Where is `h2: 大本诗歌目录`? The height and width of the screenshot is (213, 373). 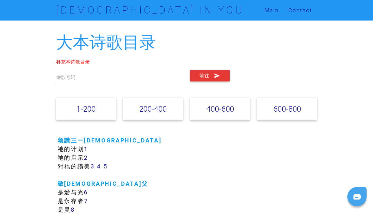
h2: 大本诗歌目录 is located at coordinates (187, 42).